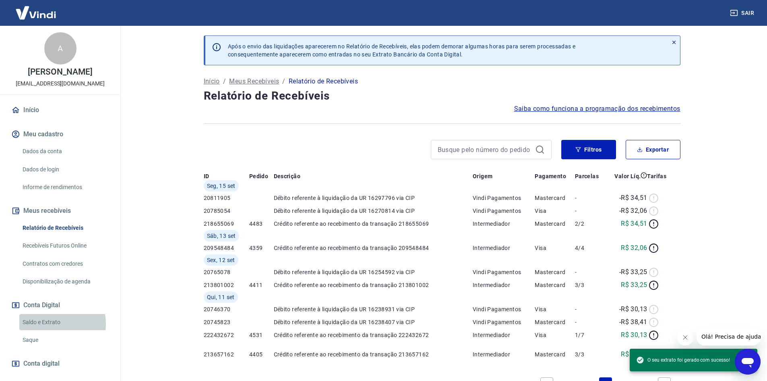  Describe the element at coordinates (226, 309) in the screenshot. I see `p: 20746370` at that location.